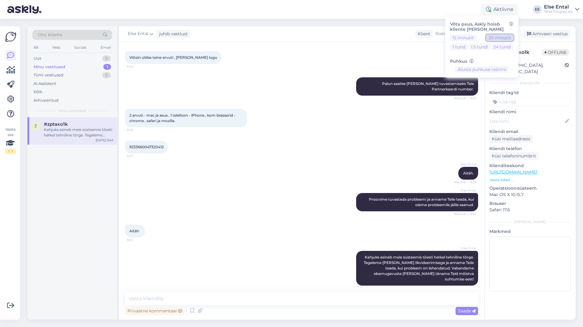 The height and width of the screenshot is (327, 583). Describe the element at coordinates (36, 126) in the screenshot. I see `span: z` at that location.